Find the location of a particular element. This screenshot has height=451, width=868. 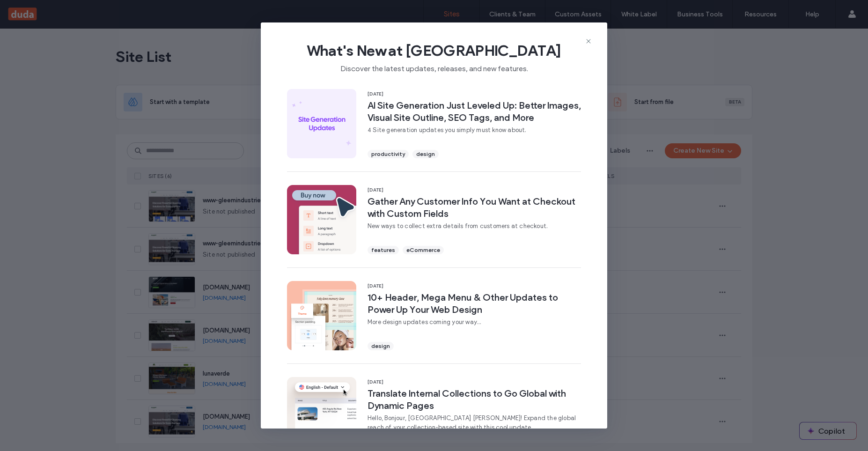

span: 4 Site generation updates you simply must know about. is located at coordinates (474, 130).